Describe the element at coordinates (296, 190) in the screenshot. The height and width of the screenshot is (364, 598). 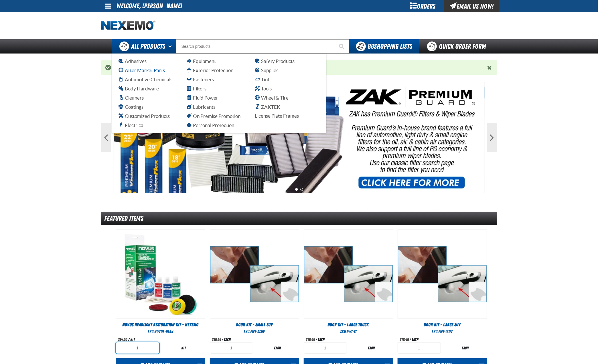
I see `button: 1 of 2` at that location.